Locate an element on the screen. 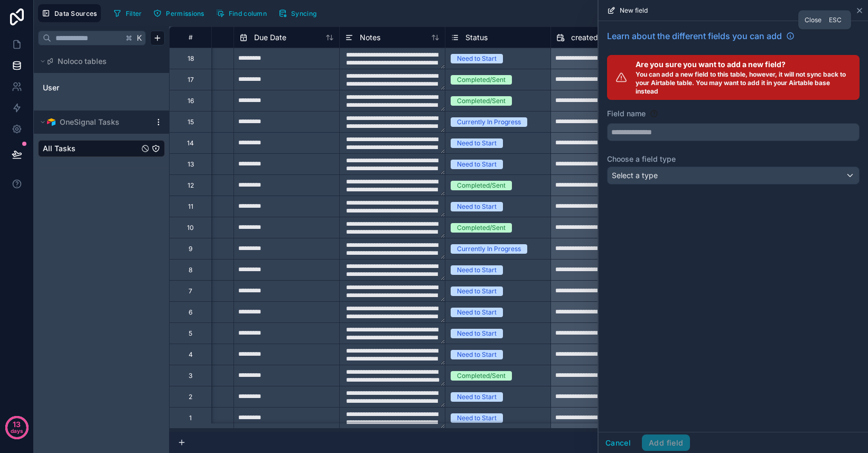 The width and height of the screenshot is (868, 453). span: OneSignal Tasks is located at coordinates (89, 122).